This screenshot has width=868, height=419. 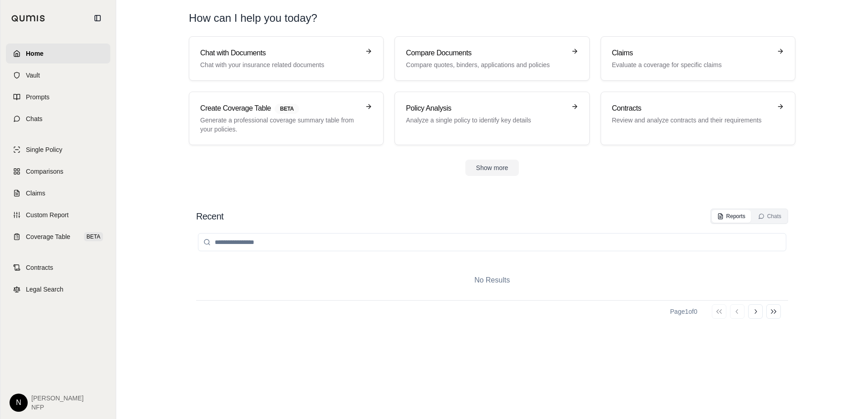 I want to click on a: ClaimsEvaluate a coverage for specific claims, so click(x=698, y=58).